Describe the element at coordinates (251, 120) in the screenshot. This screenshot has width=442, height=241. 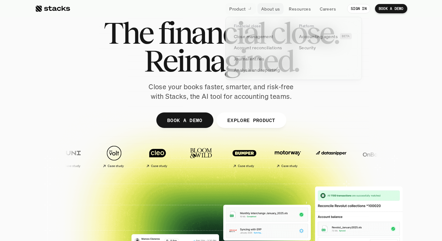
I see `p: EXPLORE PRODUCT` at that location.